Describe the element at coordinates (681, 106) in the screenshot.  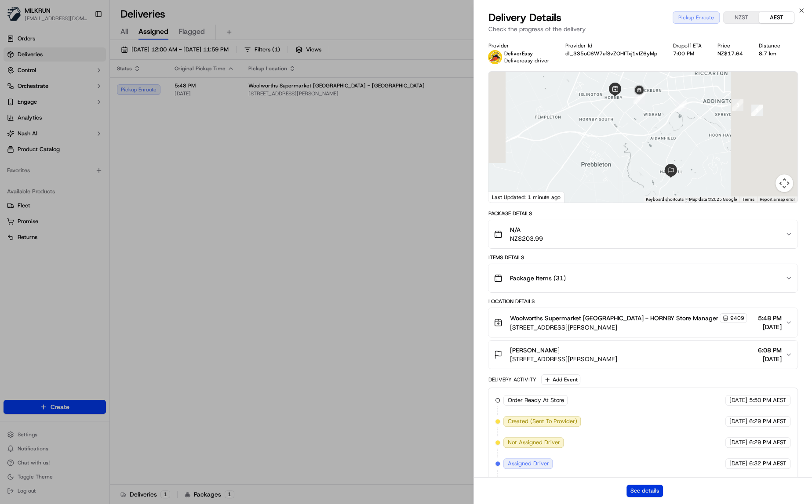
I see `div: 4` at that location.